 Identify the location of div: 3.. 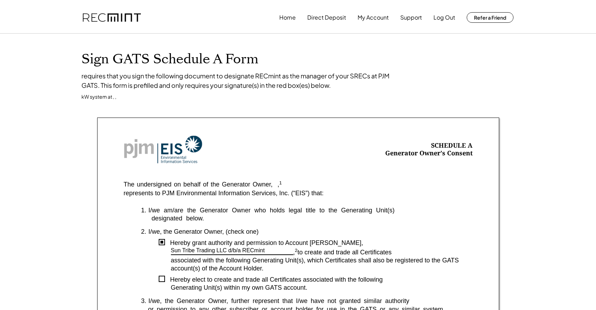
(144, 301).